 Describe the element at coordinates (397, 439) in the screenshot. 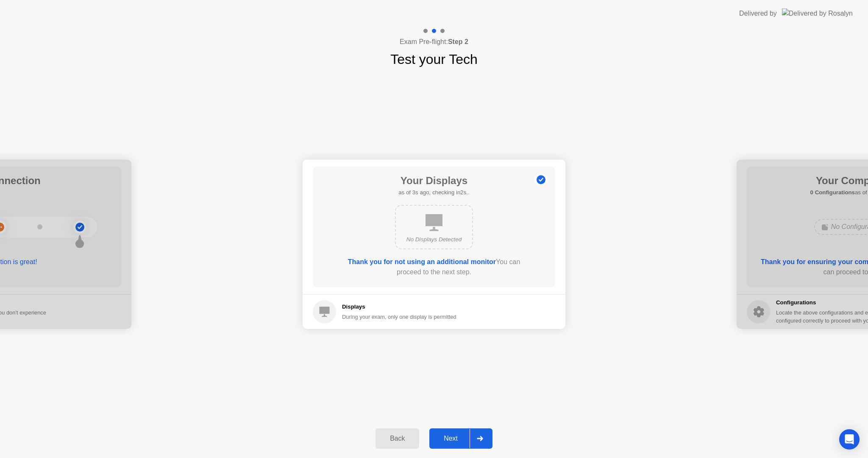

I see `button: Back` at that location.